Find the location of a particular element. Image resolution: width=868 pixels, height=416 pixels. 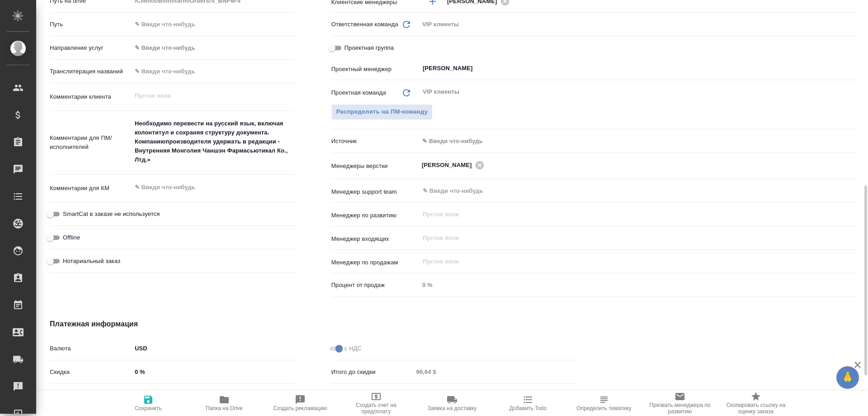

span: Определить тематику is located at coordinates (604, 408).